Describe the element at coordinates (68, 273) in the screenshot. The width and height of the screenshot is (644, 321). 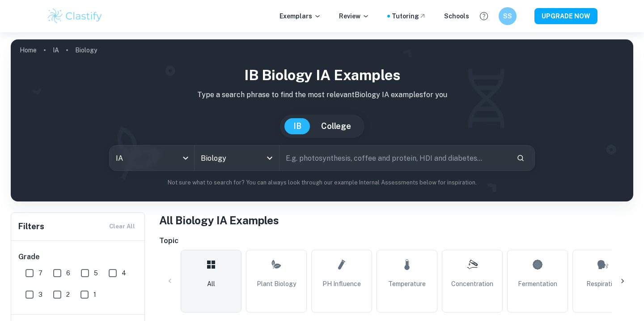
I see `span: 6` at that location.